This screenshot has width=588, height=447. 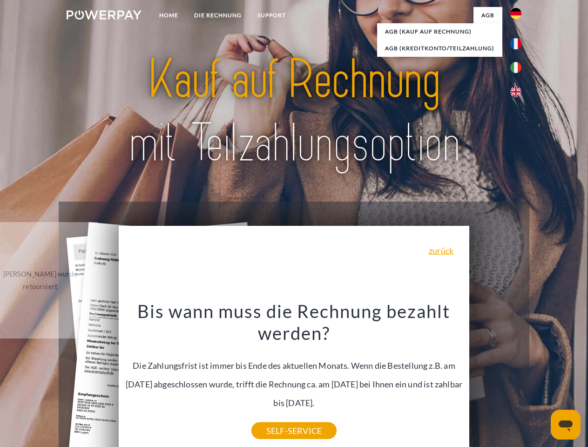 I want to click on img: en, so click(x=516, y=92).